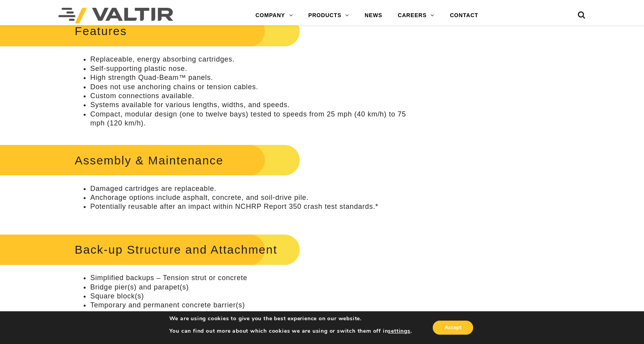  What do you see at coordinates (249, 119) in the screenshot?
I see `li: Compact, modular design (one to twelve bays) tested to speeds from 25 mph (40 km/h) to 75 mph (12...` at bounding box center [249, 119].